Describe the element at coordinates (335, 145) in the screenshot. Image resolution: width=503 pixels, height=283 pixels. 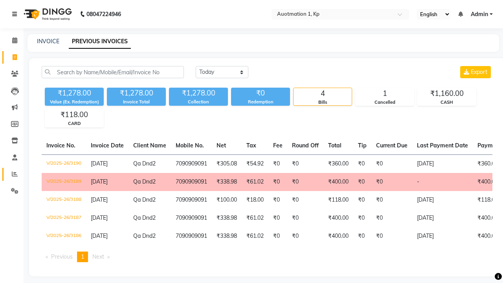
I see `span: Total` at that location.